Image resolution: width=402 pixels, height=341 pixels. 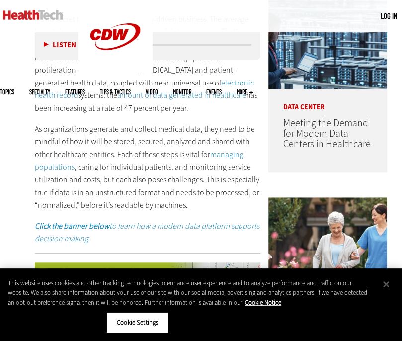 What do you see at coordinates (327, 133) in the screenshot?
I see `span: Meeting the Demand for Modern Data Centers in Healthcare` at bounding box center [327, 133].